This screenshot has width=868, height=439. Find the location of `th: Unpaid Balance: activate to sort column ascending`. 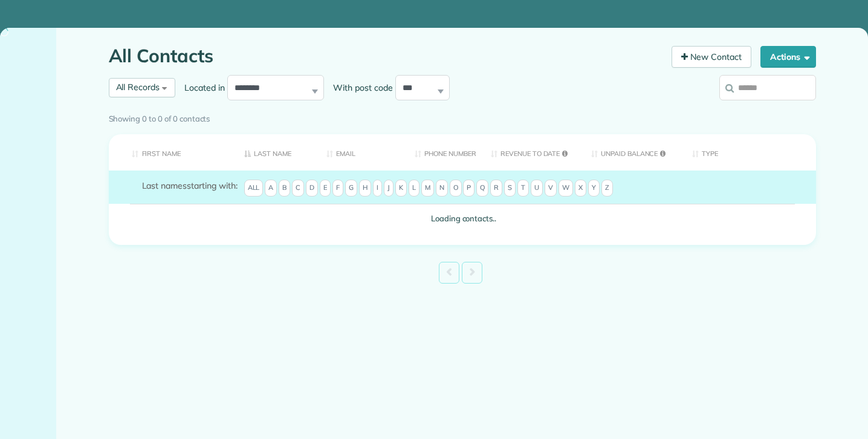

th: Unpaid Balance: activate to sort column ascending is located at coordinates (632, 152).